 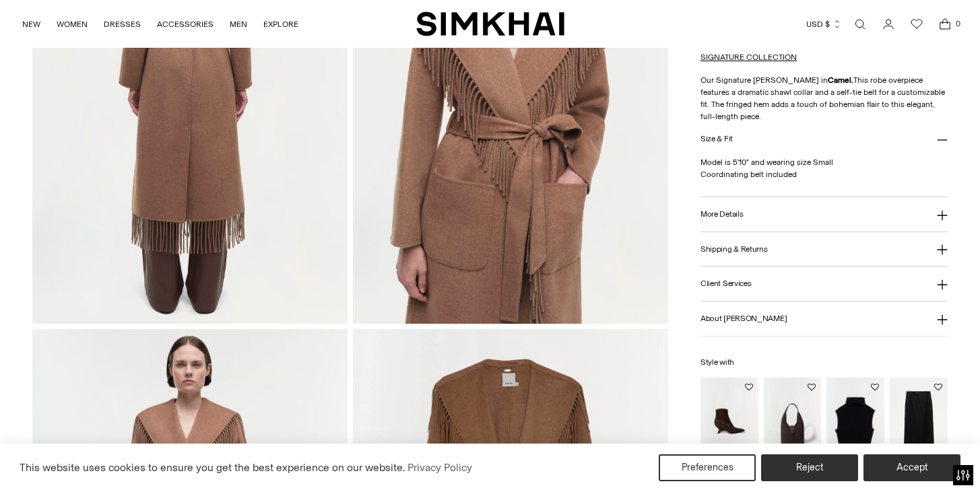 I want to click on a: SIMKHAI, so click(x=490, y=23).